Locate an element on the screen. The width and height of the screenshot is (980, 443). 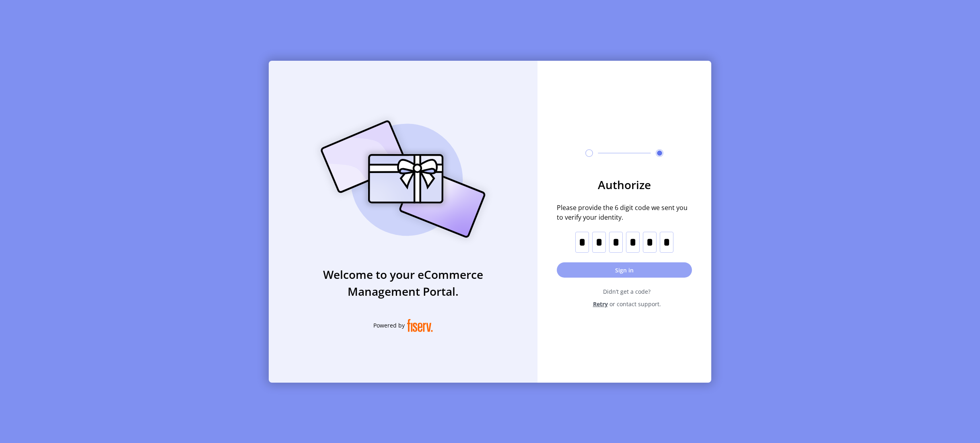
span: Please provide the 6 digit code we sent you to verify your identity. is located at coordinates (624, 213).